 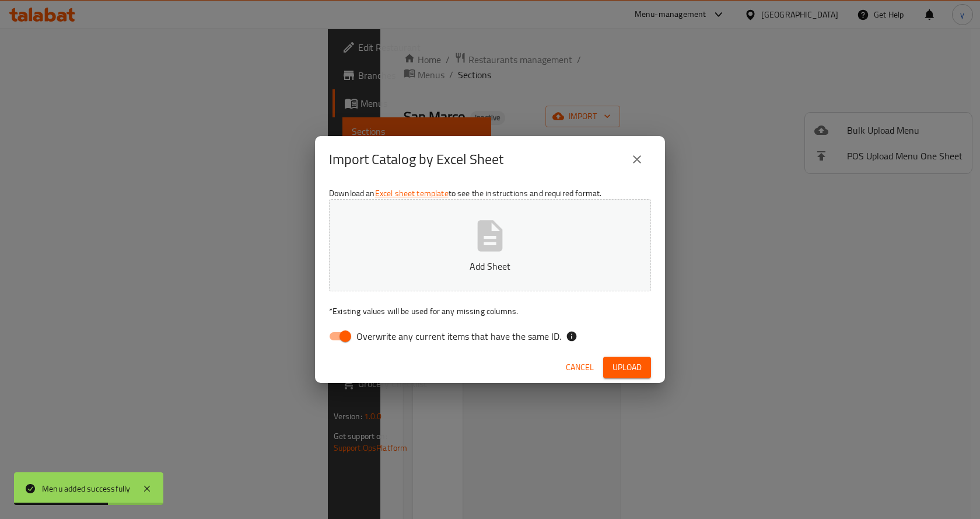 I want to click on p: Existing values will be used for any missing columns., so click(x=490, y=311).